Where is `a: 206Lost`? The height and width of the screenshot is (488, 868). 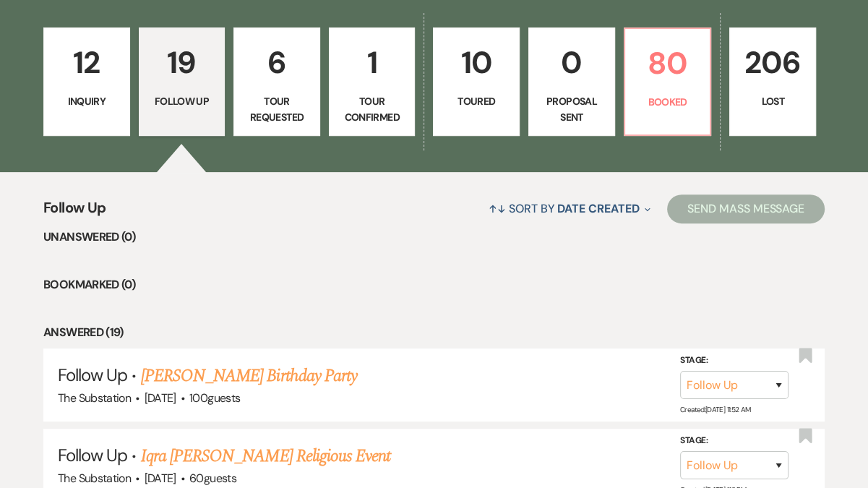
a: 206Lost is located at coordinates (773, 82).